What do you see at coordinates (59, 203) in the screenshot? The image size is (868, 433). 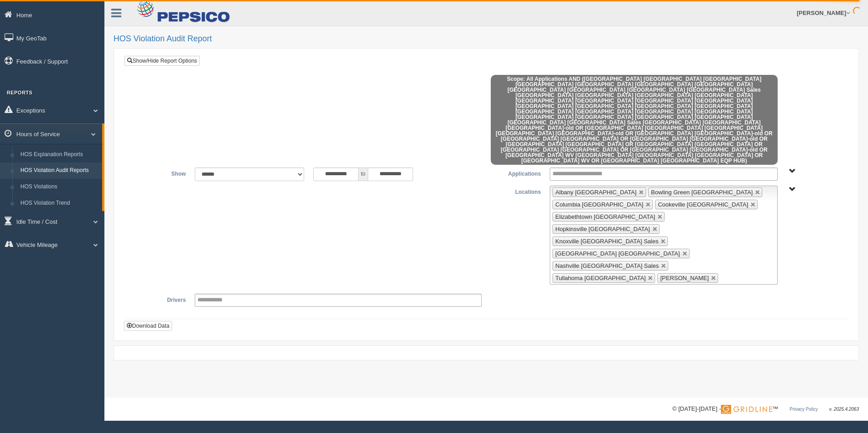 I see `a: HOS Violation Trend` at bounding box center [59, 203].